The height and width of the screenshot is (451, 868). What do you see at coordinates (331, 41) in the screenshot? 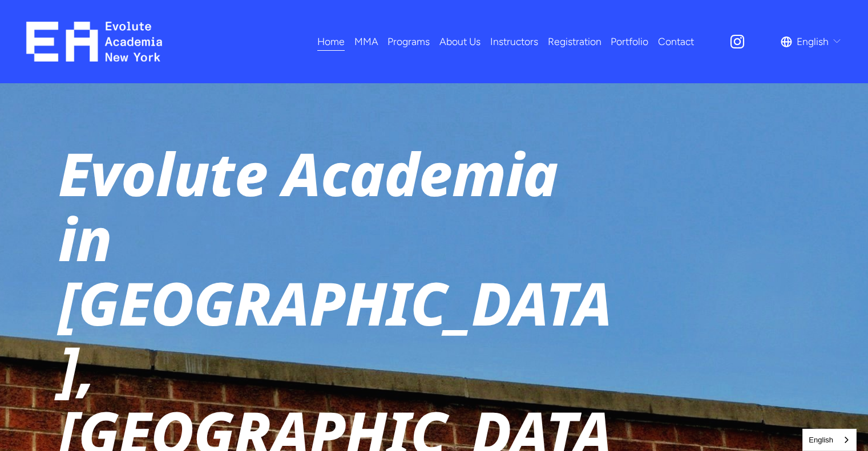
I see `a: Home` at bounding box center [331, 41].